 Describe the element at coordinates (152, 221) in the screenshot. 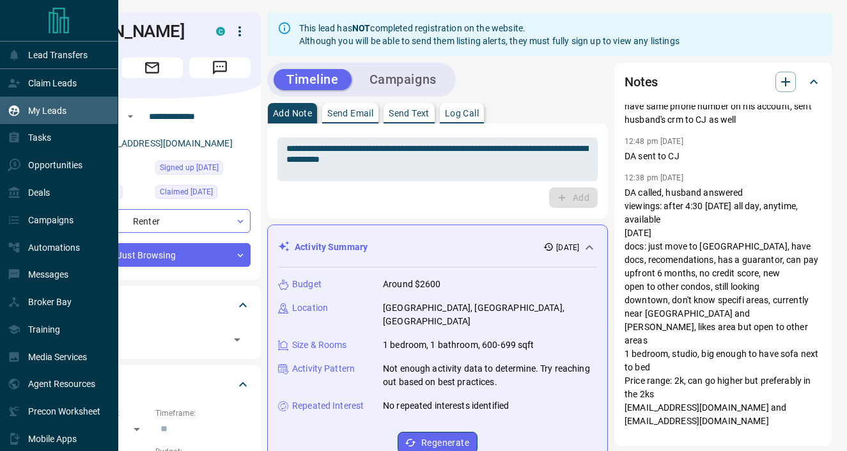

I see `div: Renter` at that location.